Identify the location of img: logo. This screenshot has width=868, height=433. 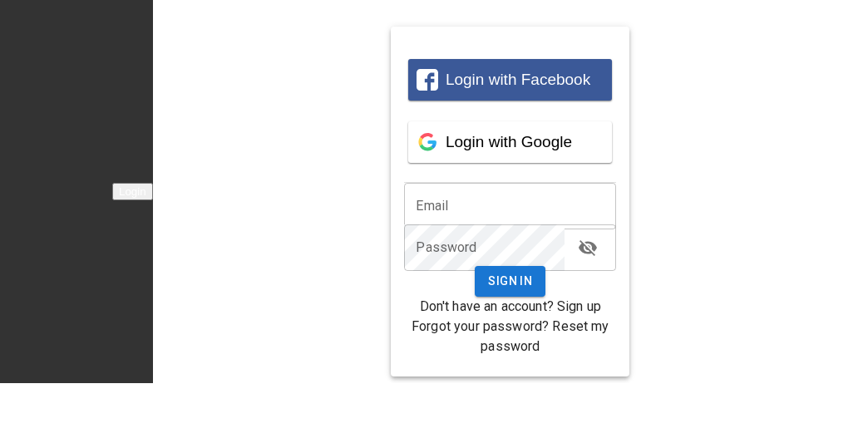
(54, 189).